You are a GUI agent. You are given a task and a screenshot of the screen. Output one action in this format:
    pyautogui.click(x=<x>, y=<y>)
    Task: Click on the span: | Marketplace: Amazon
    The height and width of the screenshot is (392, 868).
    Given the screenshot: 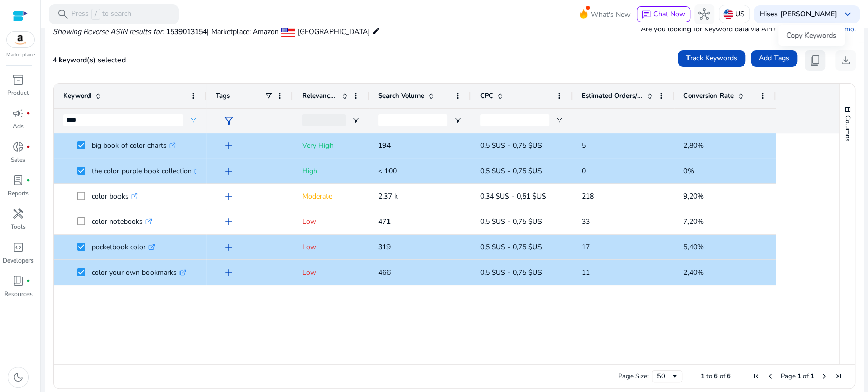 What is the action you would take?
    pyautogui.click(x=243, y=32)
    